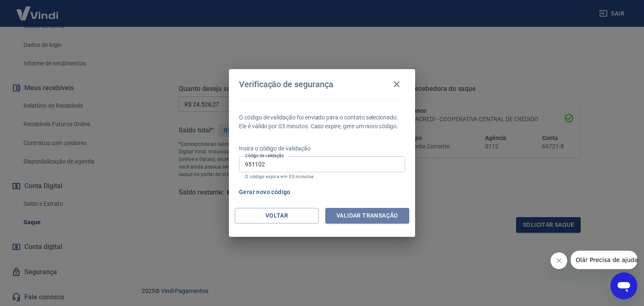  I want to click on label: Código de validação, so click(264, 155).